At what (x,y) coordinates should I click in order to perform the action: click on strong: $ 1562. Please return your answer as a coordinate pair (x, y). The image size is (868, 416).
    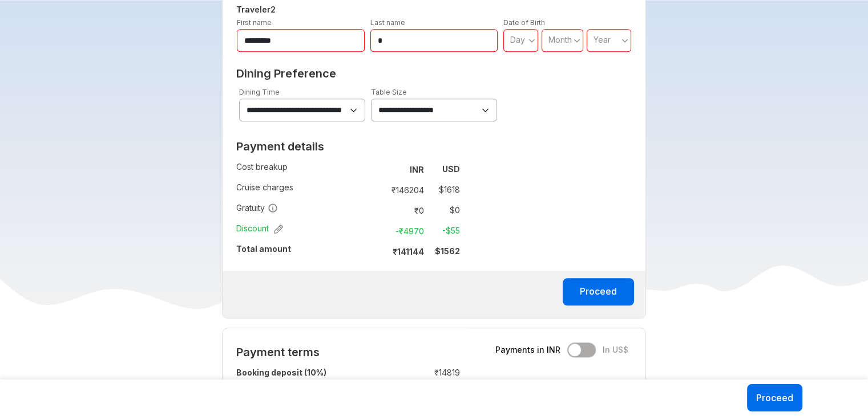
    Looking at the image, I should click on (447, 251).